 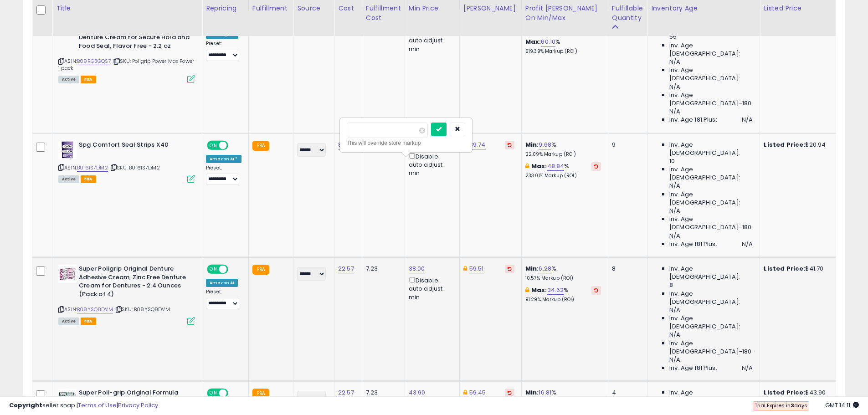 What do you see at coordinates (545, 269) in the screenshot?
I see `a: 6.28` at bounding box center [545, 269].